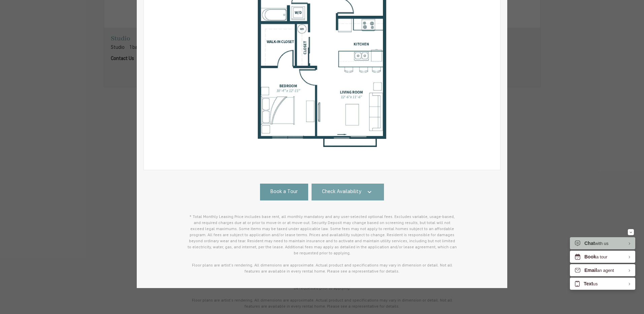  I want to click on a: Check Availability, so click(348, 192).